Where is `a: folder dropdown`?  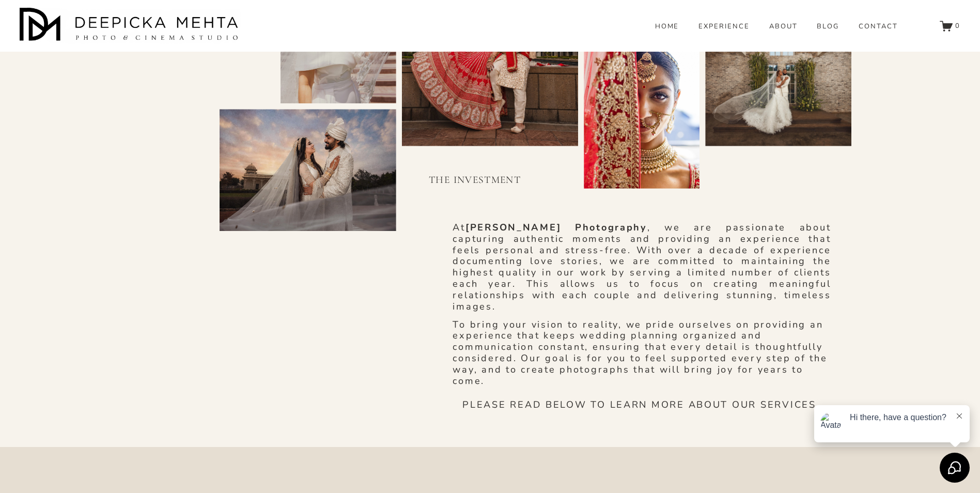
a: folder dropdown is located at coordinates (828, 27).